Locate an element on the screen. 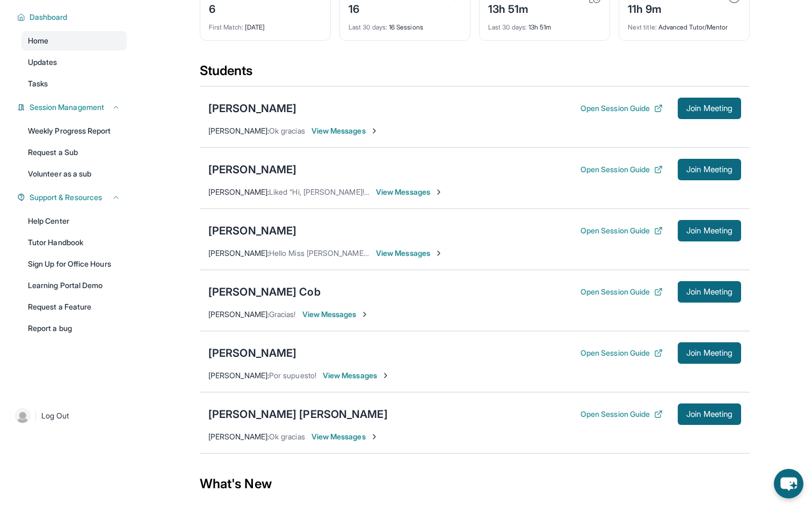  div: 13h 51m is located at coordinates (544, 25).